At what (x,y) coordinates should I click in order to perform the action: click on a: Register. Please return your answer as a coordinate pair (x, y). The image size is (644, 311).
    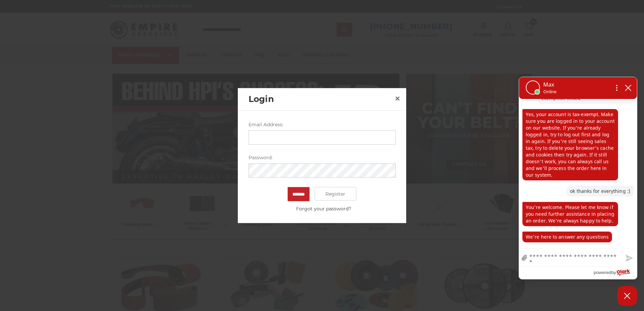
    Looking at the image, I should click on (336, 194).